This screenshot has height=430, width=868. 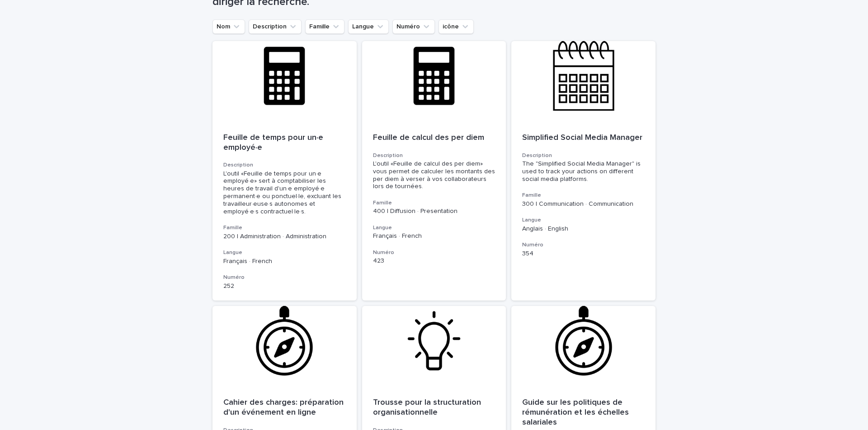 What do you see at coordinates (434, 407) in the screenshot?
I see `p: Trousse pour la structuration organisationnelle` at bounding box center [434, 407].